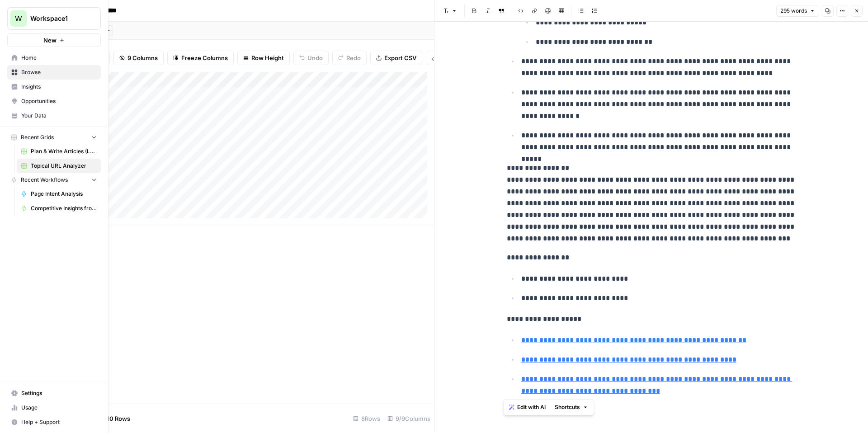 Image resolution: width=868 pixels, height=433 pixels. I want to click on a: Insights, so click(54, 87).